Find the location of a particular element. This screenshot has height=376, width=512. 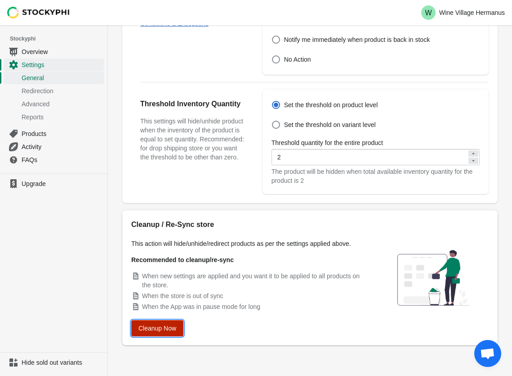

span: Redirection is located at coordinates (62, 91).